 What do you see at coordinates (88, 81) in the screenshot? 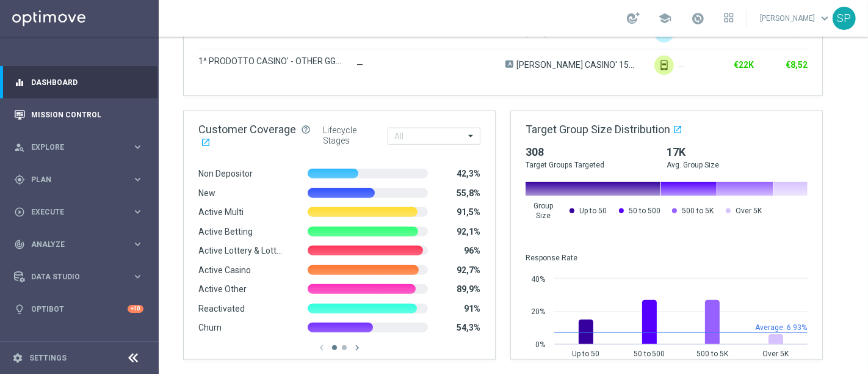
I see `a: Dashboard` at bounding box center [88, 81].